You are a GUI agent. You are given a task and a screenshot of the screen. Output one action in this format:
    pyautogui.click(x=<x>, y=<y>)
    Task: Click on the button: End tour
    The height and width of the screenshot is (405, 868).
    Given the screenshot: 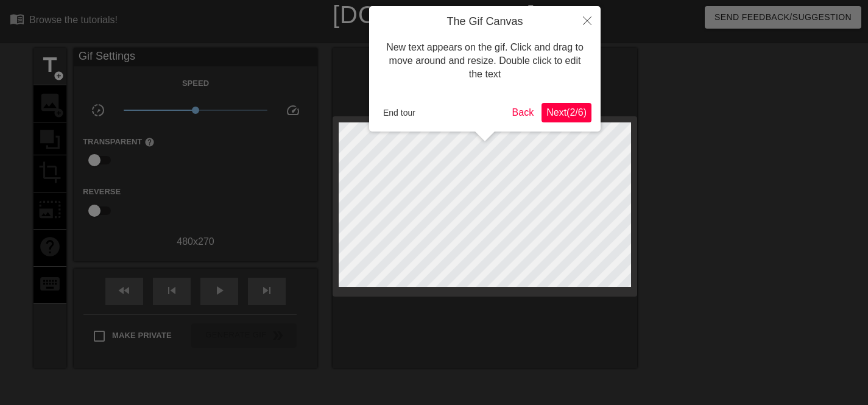 What is the action you would take?
    pyautogui.click(x=399, y=112)
    